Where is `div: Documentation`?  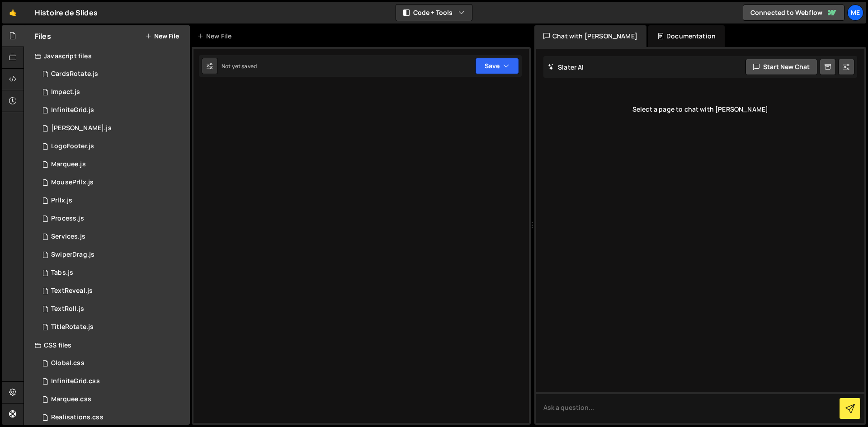
div: Documentation is located at coordinates (686, 36).